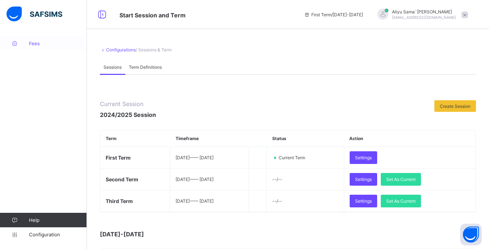  I want to click on th: Timeframe, so click(209, 139).